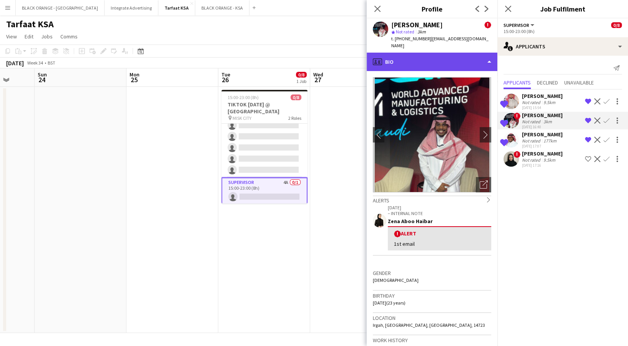 This screenshot has height=346, width=628. What do you see at coordinates (432, 9) in the screenshot?
I see `h3: Profile` at bounding box center [432, 9].